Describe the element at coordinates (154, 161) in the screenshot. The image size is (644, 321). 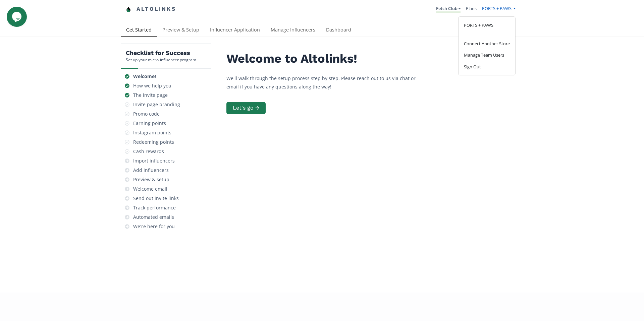
I see `div: Import influencers` at that location.